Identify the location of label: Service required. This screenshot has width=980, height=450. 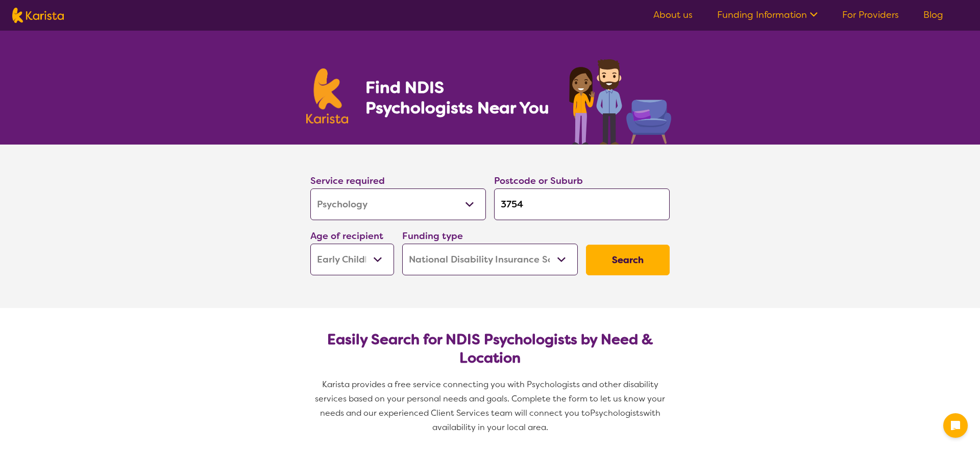
(348, 181).